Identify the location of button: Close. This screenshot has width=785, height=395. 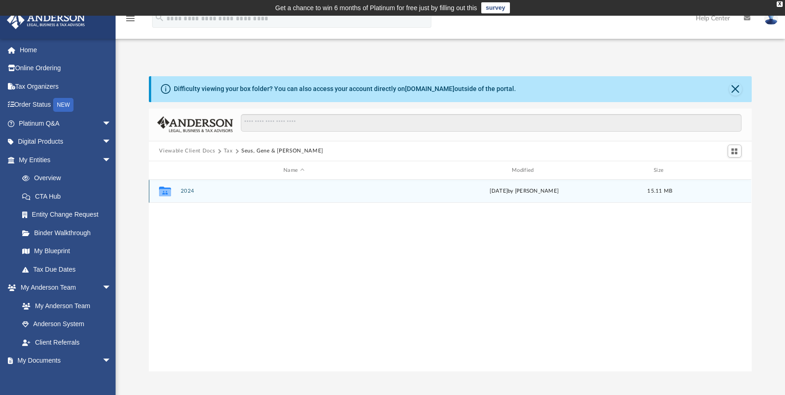
(735, 89).